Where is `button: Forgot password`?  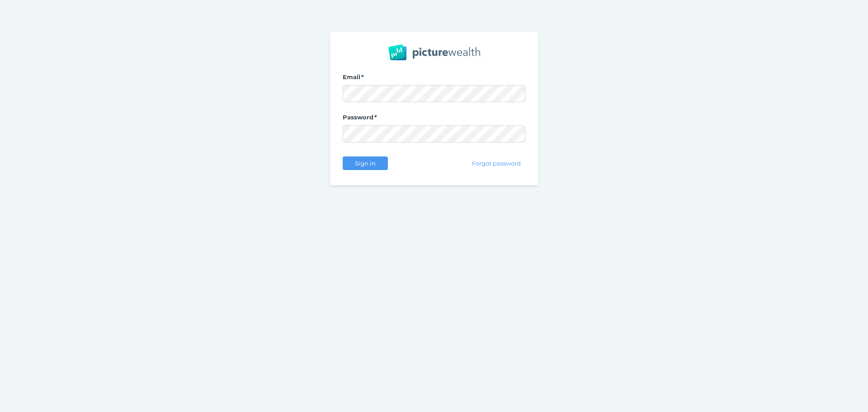 button: Forgot password is located at coordinates (496, 163).